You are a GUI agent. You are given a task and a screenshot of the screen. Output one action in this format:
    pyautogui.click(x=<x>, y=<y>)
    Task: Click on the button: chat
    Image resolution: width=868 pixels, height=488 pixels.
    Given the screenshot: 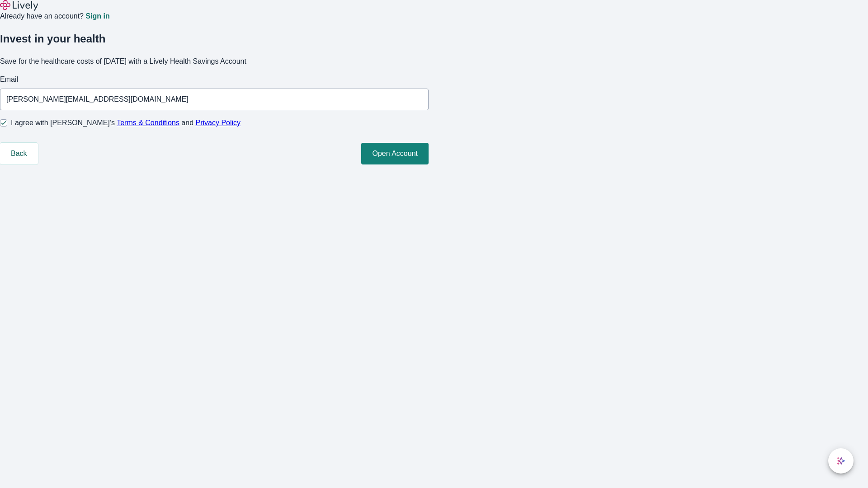 What is the action you would take?
    pyautogui.click(x=840, y=461)
    